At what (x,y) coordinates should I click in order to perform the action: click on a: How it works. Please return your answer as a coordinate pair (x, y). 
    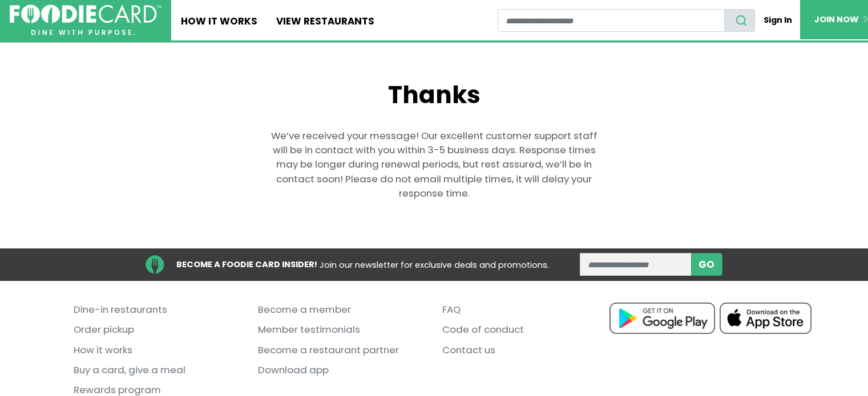
    Looking at the image, I should click on (157, 350).